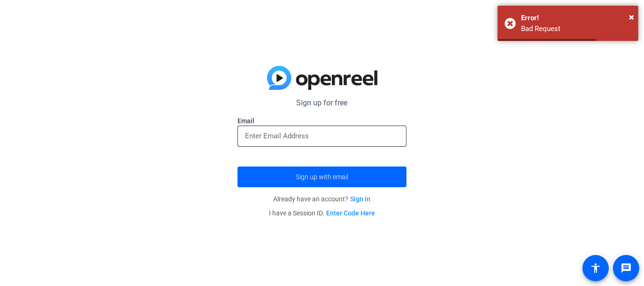  What do you see at coordinates (626, 268) in the screenshot?
I see `mat-icon: message` at bounding box center [626, 268].